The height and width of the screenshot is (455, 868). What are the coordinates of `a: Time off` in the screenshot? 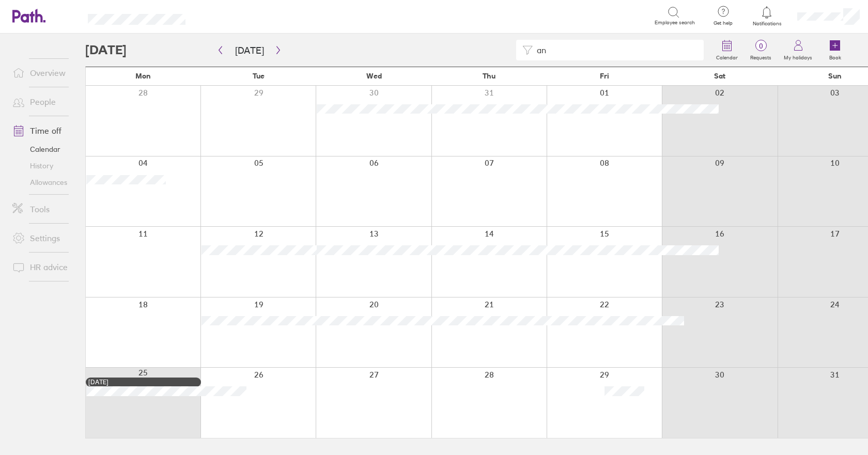 It's located at (45, 131).